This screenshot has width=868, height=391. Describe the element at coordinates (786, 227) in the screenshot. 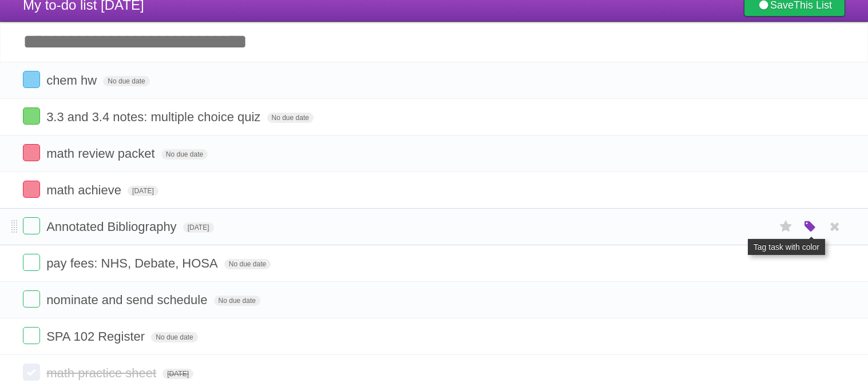

I see `label: Star task` at that location.